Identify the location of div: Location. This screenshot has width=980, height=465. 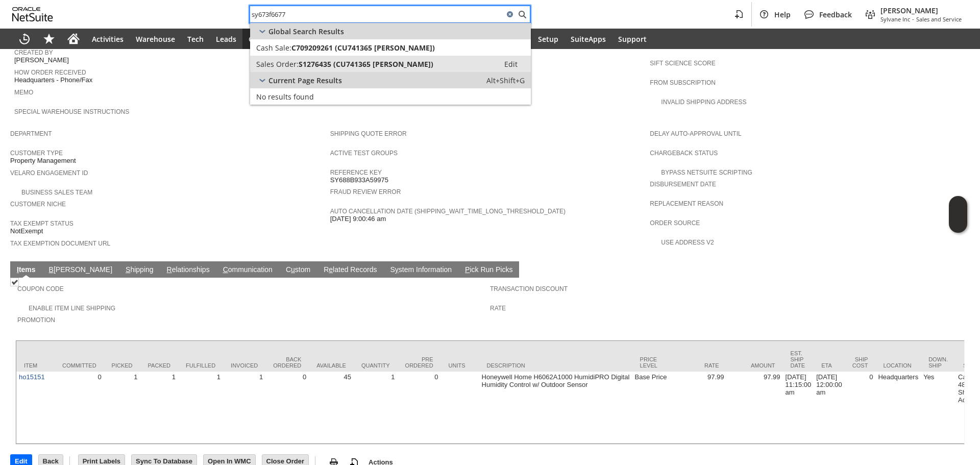
(898, 365).